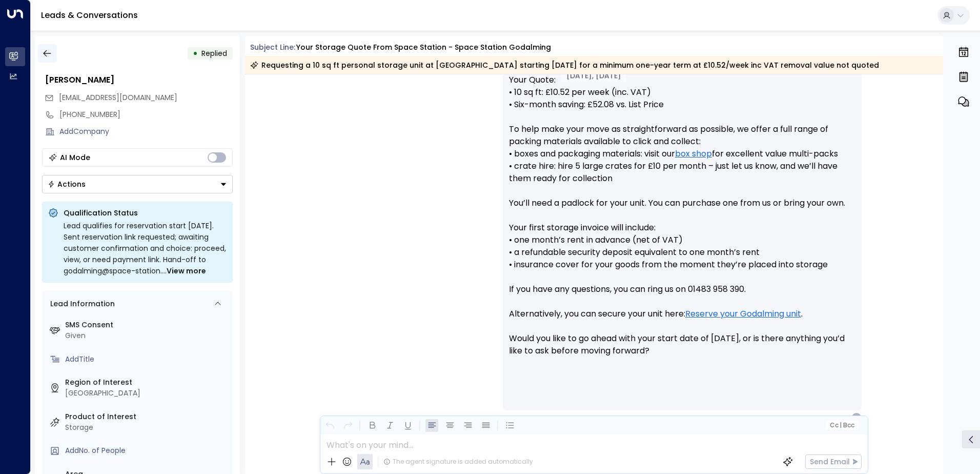 This screenshot has height=474, width=980. I want to click on label: Product of Interest, so click(147, 417).